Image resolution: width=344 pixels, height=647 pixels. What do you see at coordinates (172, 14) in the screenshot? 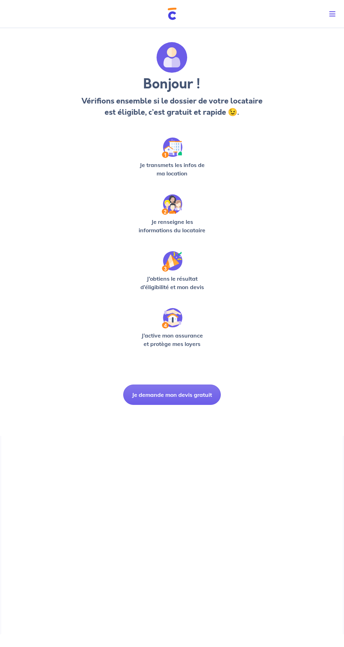
I see `img: Cautioneo` at bounding box center [172, 14].